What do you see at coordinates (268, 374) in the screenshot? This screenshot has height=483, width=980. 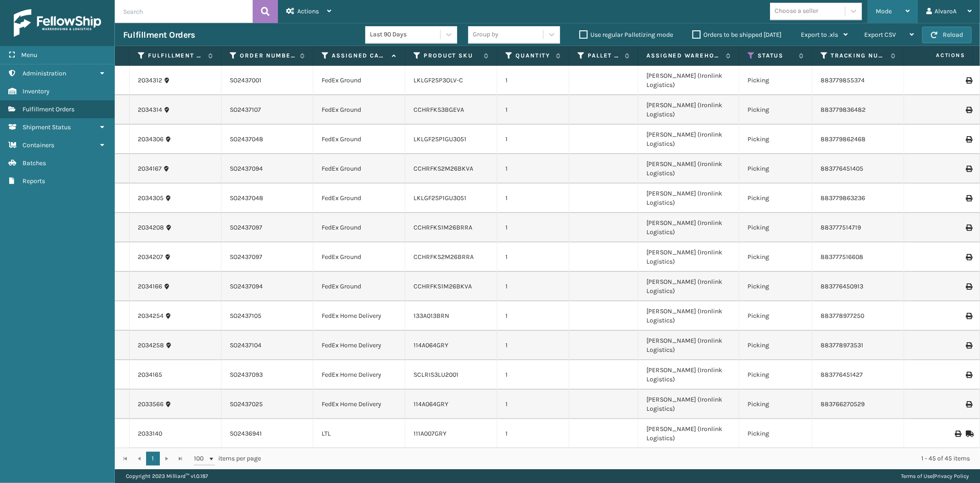 I see `td: SO2437093` at bounding box center [268, 374].